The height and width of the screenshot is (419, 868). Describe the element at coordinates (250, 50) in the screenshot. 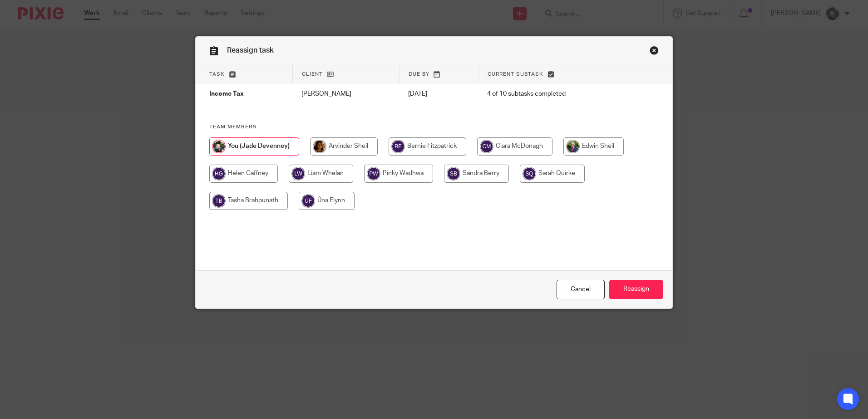

I see `span: Reassign task` at that location.